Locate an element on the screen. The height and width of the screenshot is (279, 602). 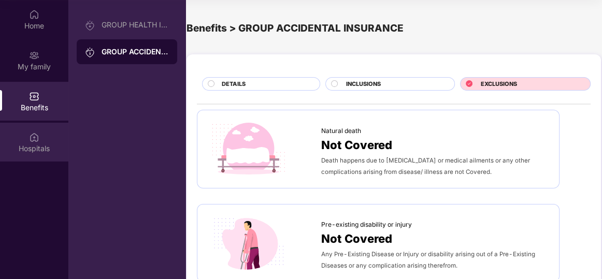
span: Any Pre-Existing Disease or Injury or disability arising out of a Pre-Existing Diseases or any co... is located at coordinates (428, 260).